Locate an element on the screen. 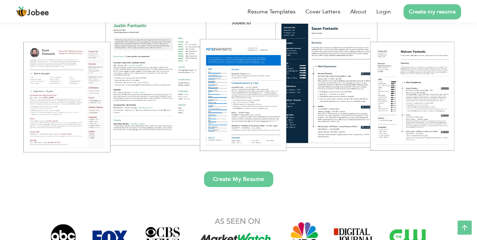 Image resolution: width=477 pixels, height=240 pixels. a: Create my resume is located at coordinates (432, 12).